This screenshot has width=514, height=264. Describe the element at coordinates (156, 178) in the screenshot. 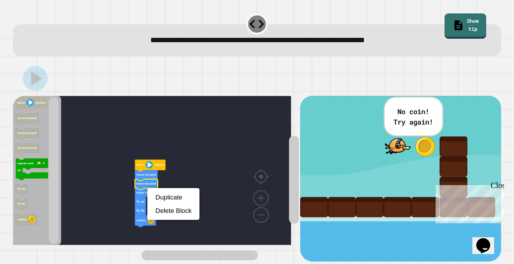

I see `div: Blockly Workspace` at that location.